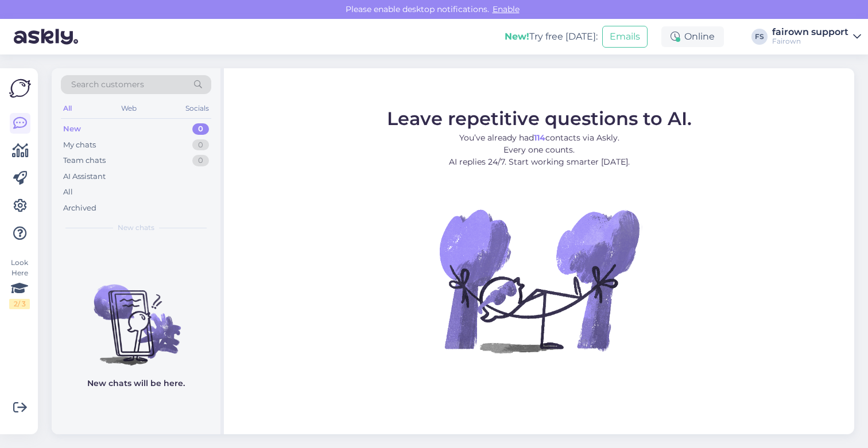 Image resolution: width=868 pixels, height=448 pixels. What do you see at coordinates (539, 150) in the screenshot?
I see `p: You’ve already had contacts via Askly. Every one counts. AI replies 24/7. Start working smarter [...` at bounding box center [539, 150].